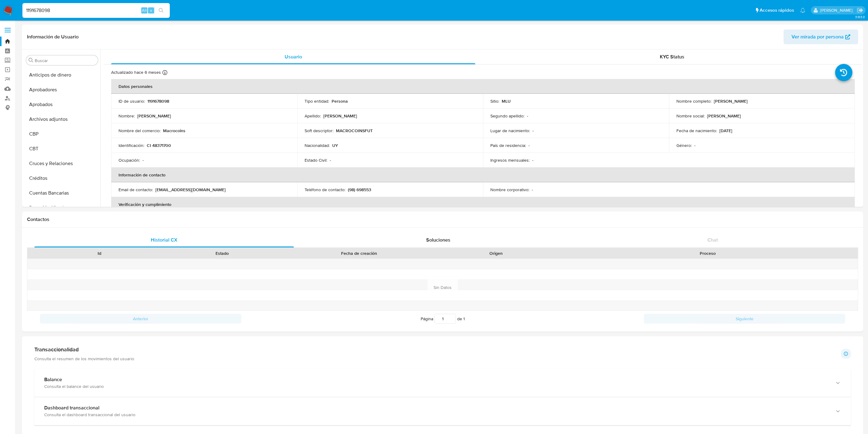 This screenshot has width=868, height=434. What do you see at coordinates (62, 119) in the screenshot?
I see `button: Archivos adjuntos` at bounding box center [62, 119].